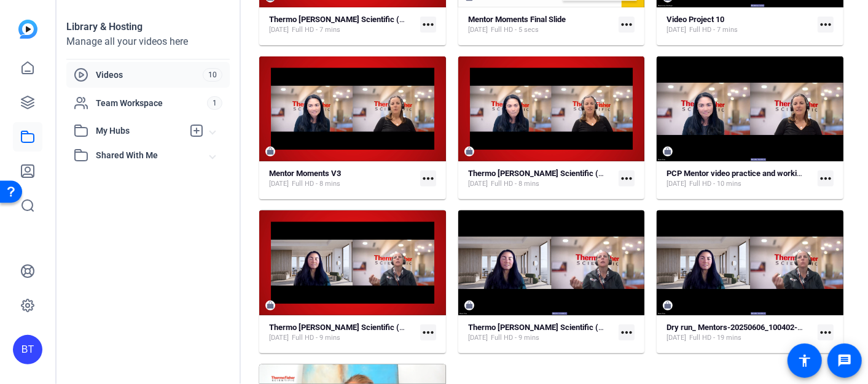 The width and height of the screenshot is (868, 384). What do you see at coordinates (148, 131) in the screenshot?
I see `mat-expansion-panel-header: My Hubs` at bounding box center [148, 131].